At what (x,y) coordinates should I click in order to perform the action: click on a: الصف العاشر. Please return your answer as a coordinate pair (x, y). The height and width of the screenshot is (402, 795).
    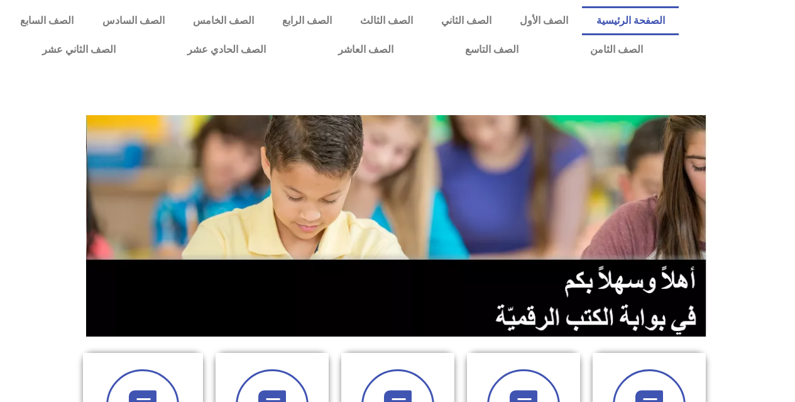
    Looking at the image, I should click on (366, 50).